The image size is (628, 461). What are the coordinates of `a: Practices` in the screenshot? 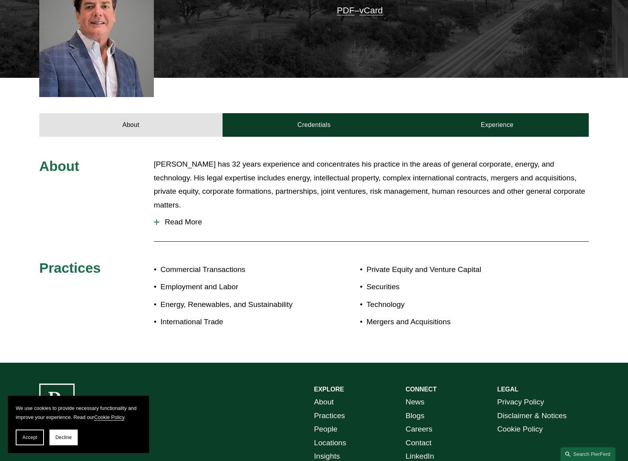 It's located at (329, 415).